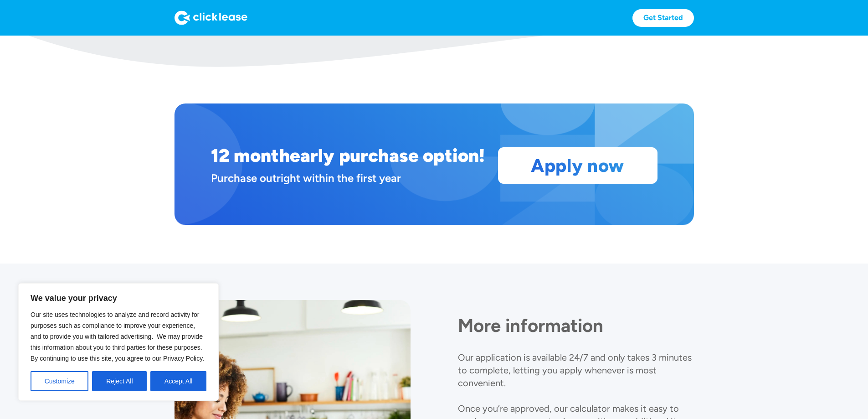 Image resolution: width=868 pixels, height=419 pixels. What do you see at coordinates (119, 342) in the screenshot?
I see `div: We value your privacy` at bounding box center [119, 342].